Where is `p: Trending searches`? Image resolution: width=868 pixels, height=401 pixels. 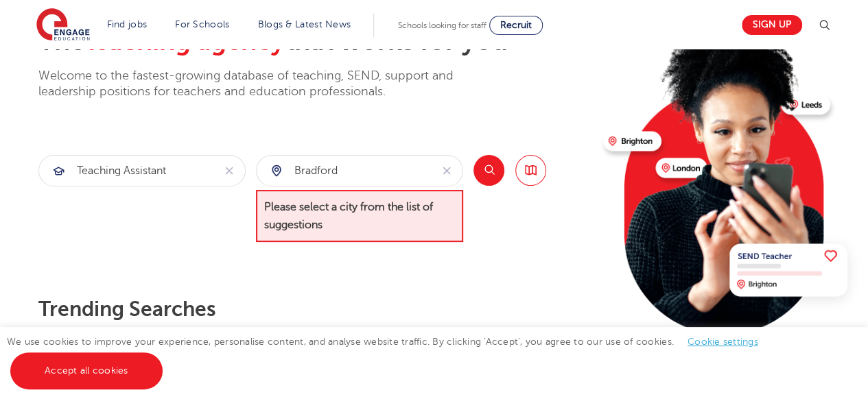
p: Trending searches is located at coordinates (315, 309).